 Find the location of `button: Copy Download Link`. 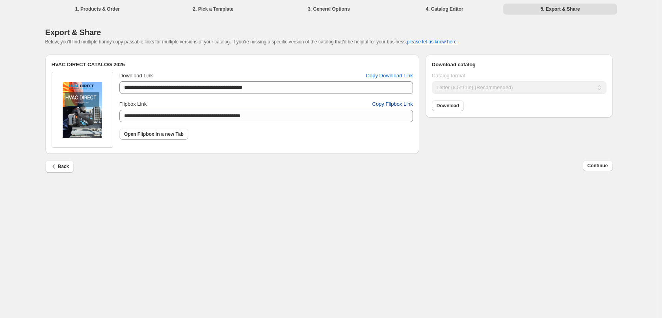

button: Copy Download Link is located at coordinates (390, 76).